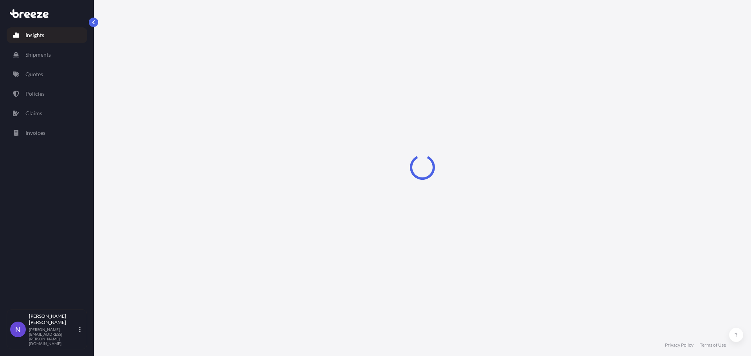 The height and width of the screenshot is (356, 751). I want to click on span: N, so click(18, 330).